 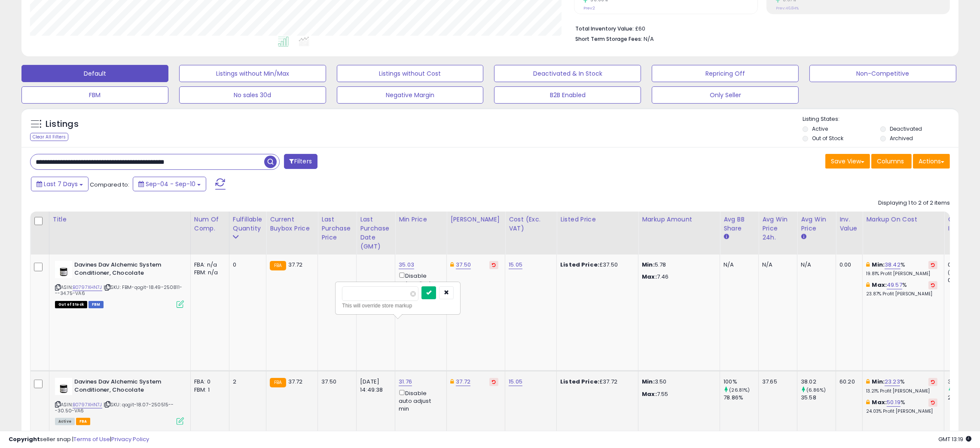 What do you see at coordinates (677, 394) in the screenshot?
I see `p: 7.55` at bounding box center [677, 394].